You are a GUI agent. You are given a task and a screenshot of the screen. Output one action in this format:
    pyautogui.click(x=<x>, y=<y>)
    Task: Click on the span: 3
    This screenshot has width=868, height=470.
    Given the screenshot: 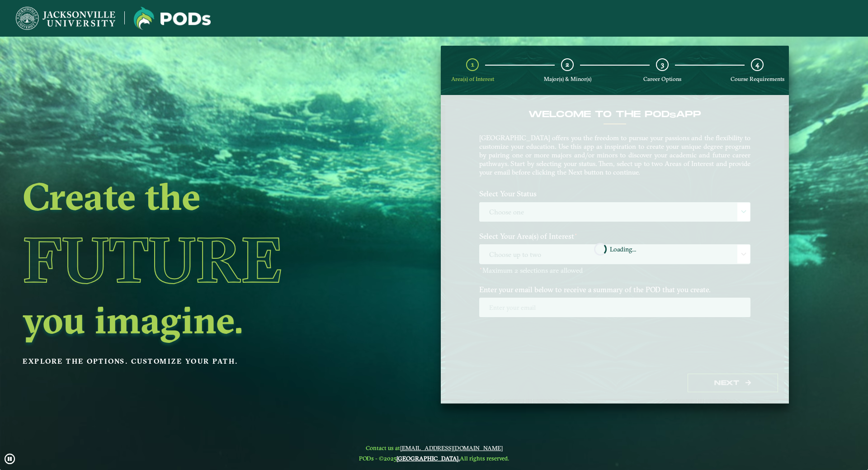 What is the action you would take?
    pyautogui.click(x=663, y=64)
    